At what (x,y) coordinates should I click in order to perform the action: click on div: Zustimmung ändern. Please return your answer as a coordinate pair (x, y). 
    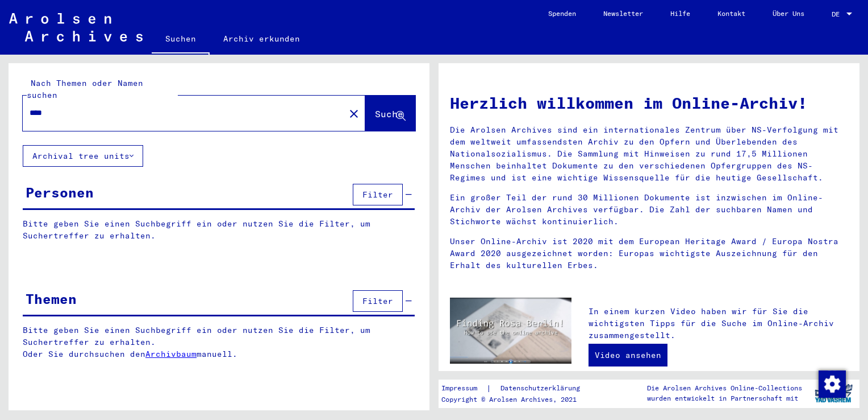
    Looking at the image, I should click on (831, 383).